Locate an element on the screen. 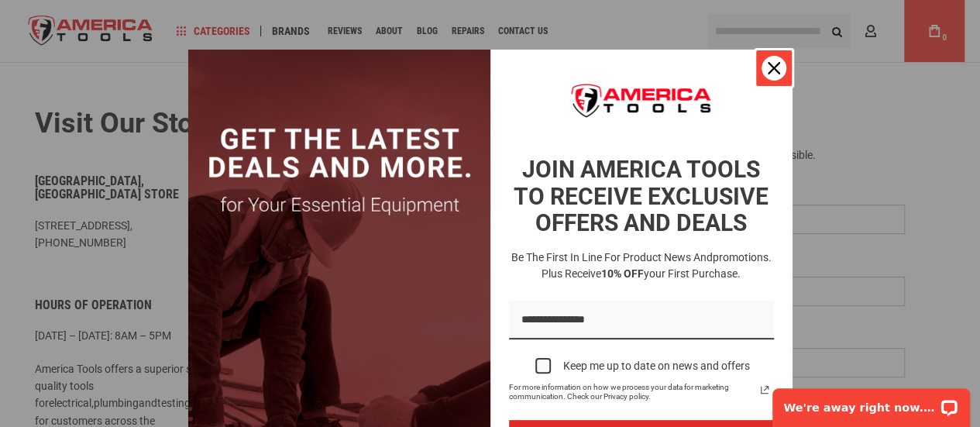 The image size is (980, 427). input: Email field is located at coordinates (642, 320).